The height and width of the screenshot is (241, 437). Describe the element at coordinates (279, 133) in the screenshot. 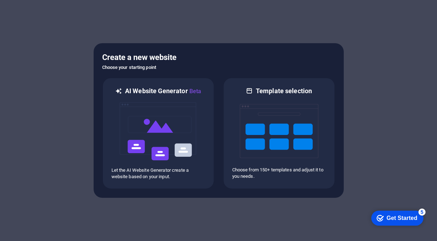

I see `div: Template selectionChoose from 150+ templates and adjust it to you needs.` at that location.